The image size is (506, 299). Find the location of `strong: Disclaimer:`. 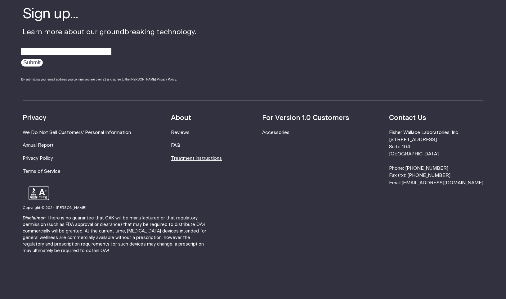

strong: Disclaimer: is located at coordinates (34, 218).